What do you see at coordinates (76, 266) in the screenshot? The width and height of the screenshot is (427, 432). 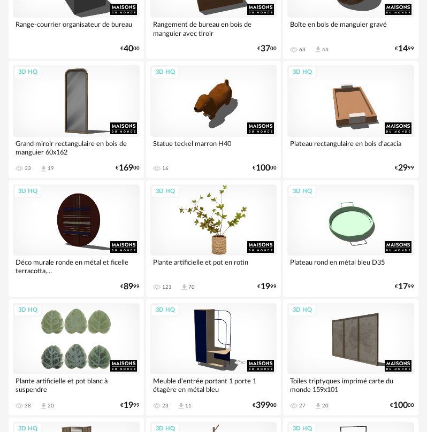 I see `div: Déco murale ronde en métal et ficelle terracotta,...` at bounding box center [76, 266].